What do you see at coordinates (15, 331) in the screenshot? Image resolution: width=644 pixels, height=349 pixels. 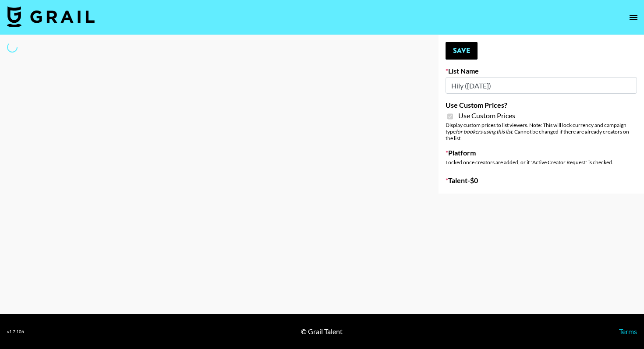 I see `div: v 1.7.106` at bounding box center [15, 331].